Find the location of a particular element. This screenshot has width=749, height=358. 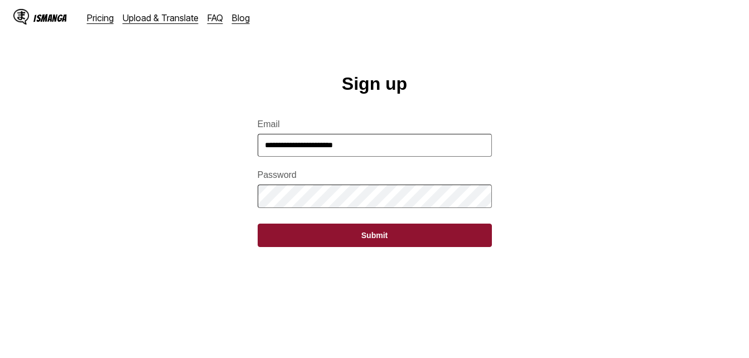

div: IsManga is located at coordinates (50, 18).